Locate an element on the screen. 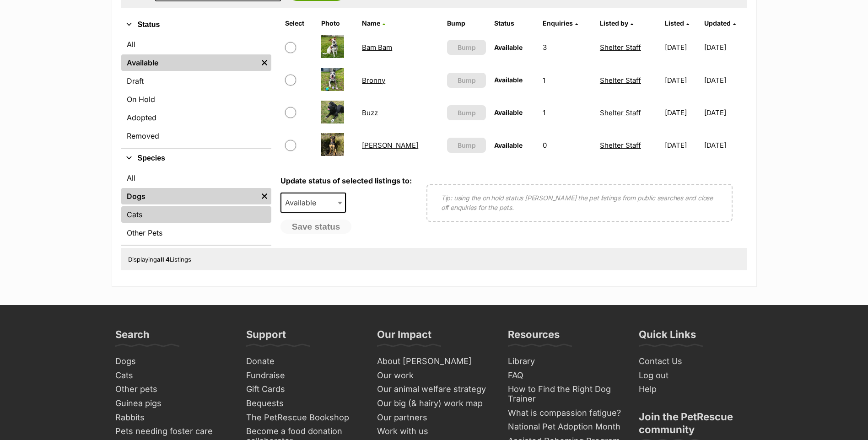 This screenshot has width=868, height=440. h3: Our Impact is located at coordinates (404, 337).